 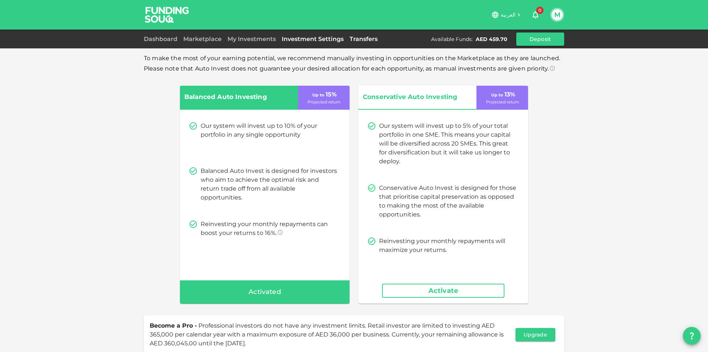 I want to click on p: 13 %, so click(x=502, y=94).